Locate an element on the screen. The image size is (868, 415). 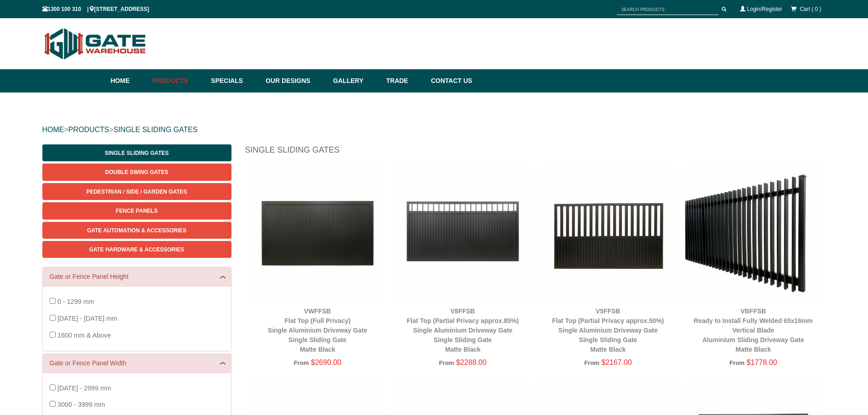
a: SINGLE SLIDING GATES is located at coordinates (155, 130).